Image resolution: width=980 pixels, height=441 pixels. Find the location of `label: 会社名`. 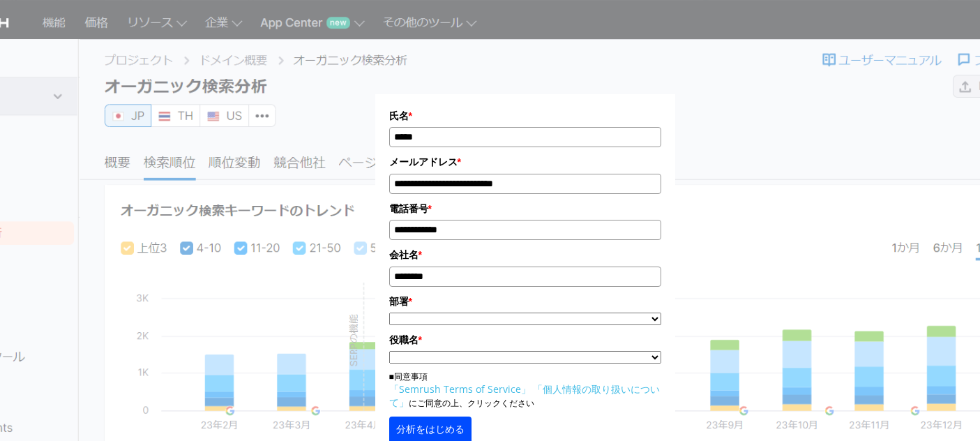

label: 会社名 is located at coordinates (525, 255).